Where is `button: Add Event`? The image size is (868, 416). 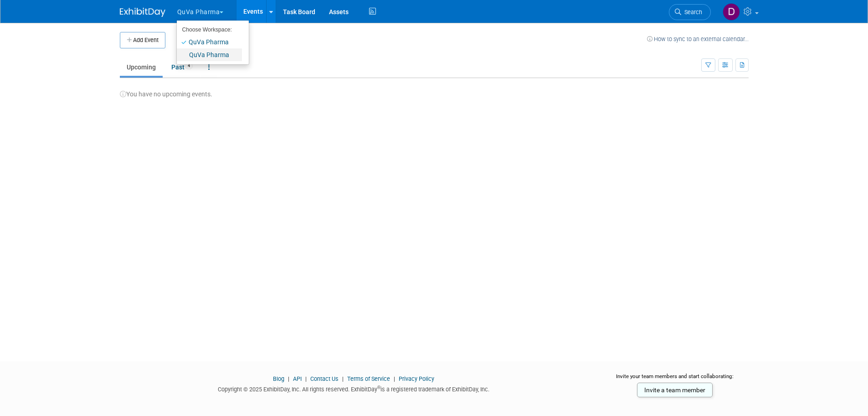 button: Add Event is located at coordinates (143, 40).